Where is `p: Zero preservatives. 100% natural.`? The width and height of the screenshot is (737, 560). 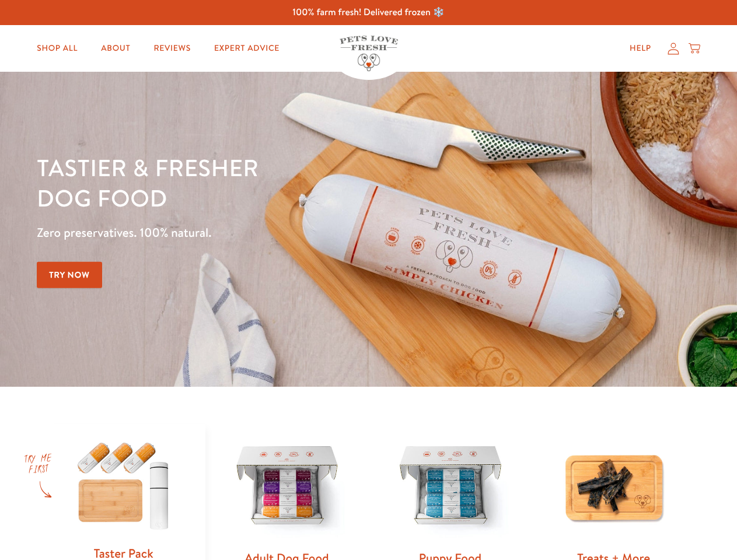 p: Zero preservatives. 100% natural. is located at coordinates (258, 233).